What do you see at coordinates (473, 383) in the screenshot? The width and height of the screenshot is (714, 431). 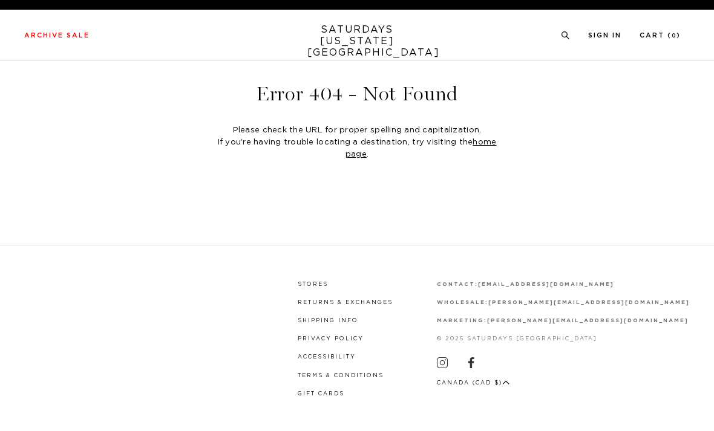 I see `button: Canada (CAD $)` at bounding box center [473, 383].